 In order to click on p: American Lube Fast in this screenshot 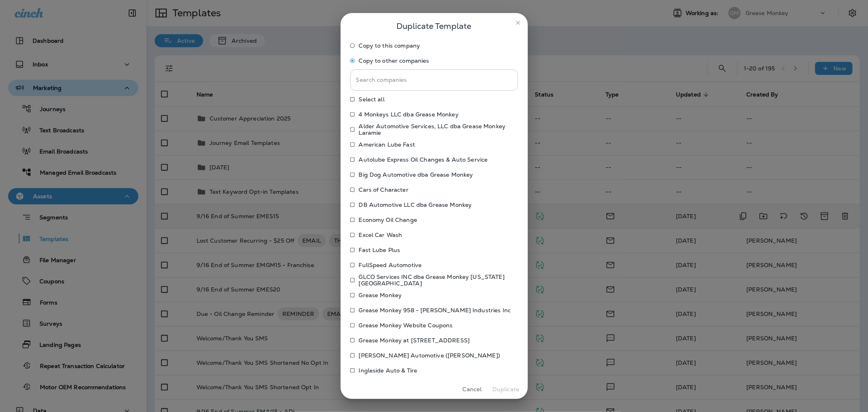, I will do `click(387, 144)`.